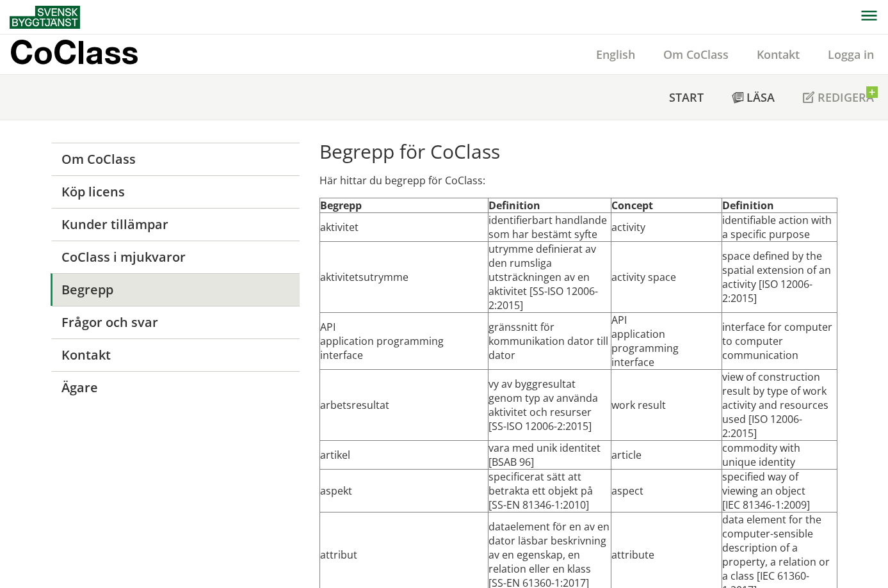  I want to click on td: vy av byggresultat genom typ av använda aktivitet och resurser [SS-ISO 12006-2:2015], so click(549, 405).